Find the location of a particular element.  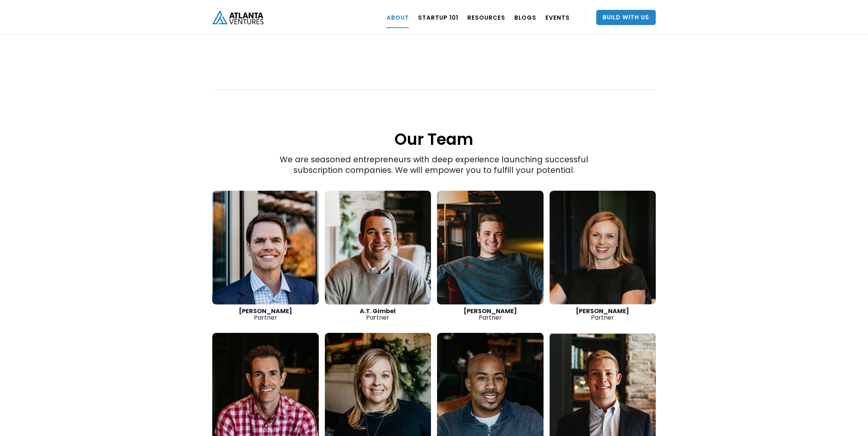

a: Startup 101 is located at coordinates (438, 17).